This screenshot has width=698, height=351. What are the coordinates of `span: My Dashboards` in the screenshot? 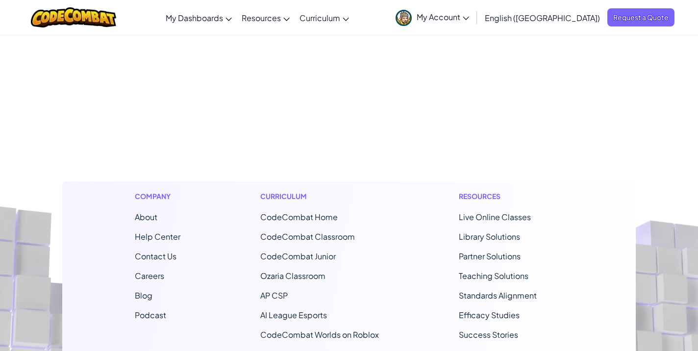 It's located at (194, 18).